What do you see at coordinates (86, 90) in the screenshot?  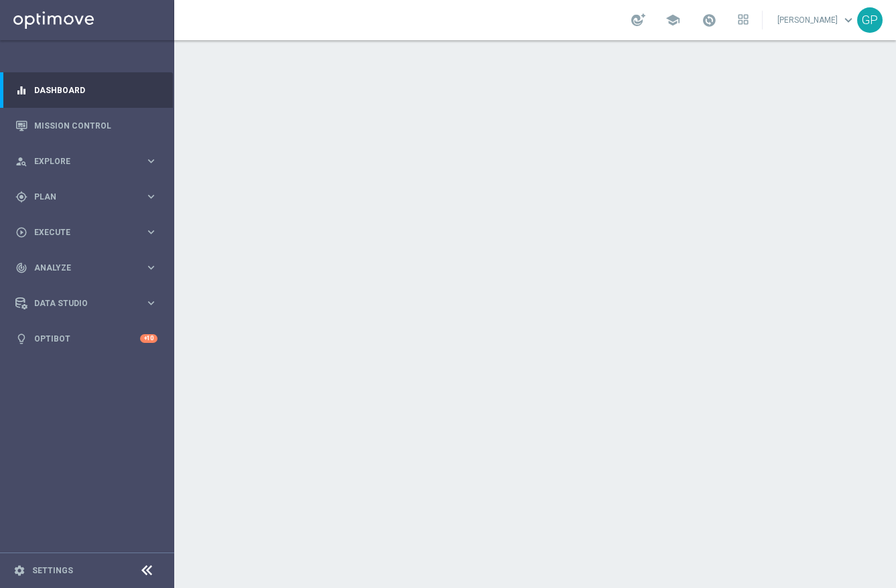 I see `div: equalizer Dashboard` at bounding box center [86, 90].